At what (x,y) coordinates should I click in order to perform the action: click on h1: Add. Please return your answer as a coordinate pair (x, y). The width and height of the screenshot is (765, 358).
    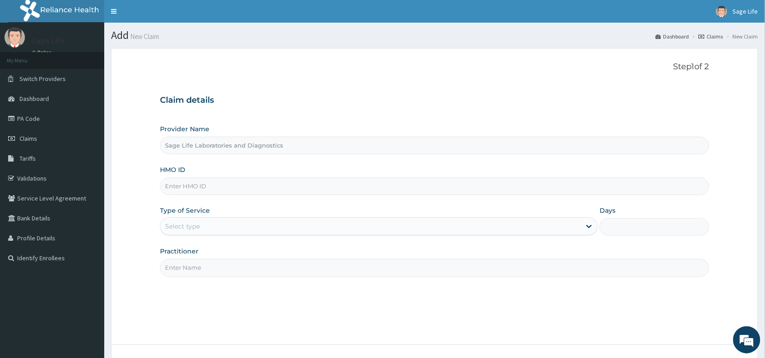
    Looking at the image, I should click on (435, 35).